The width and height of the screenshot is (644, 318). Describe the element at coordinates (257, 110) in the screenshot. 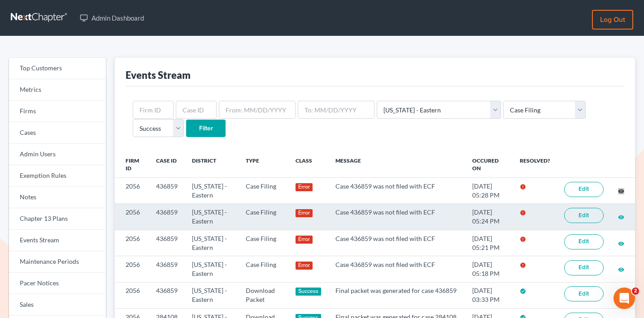

I see `input: From: MM/DD/YYYY` at that location.